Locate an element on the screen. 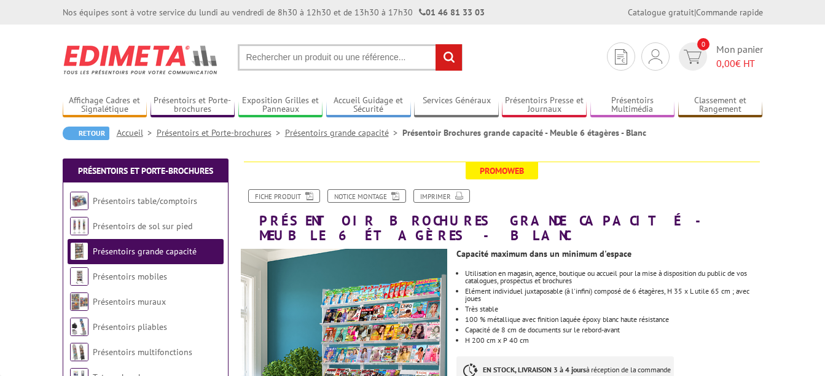 The height and width of the screenshot is (376, 825). span: 0,00 is located at coordinates (726, 63).